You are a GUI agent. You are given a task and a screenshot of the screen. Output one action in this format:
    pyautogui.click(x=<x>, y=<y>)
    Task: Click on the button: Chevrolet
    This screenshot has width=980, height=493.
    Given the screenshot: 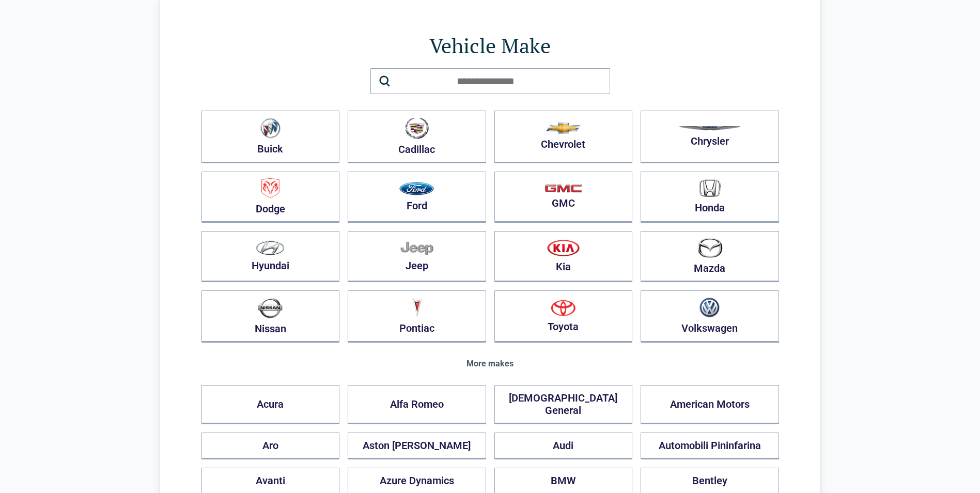 What is the action you would take?
    pyautogui.click(x=564, y=137)
    